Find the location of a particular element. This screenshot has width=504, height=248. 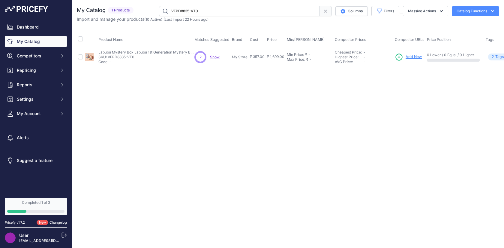

span: Show is located at coordinates (215, 57).